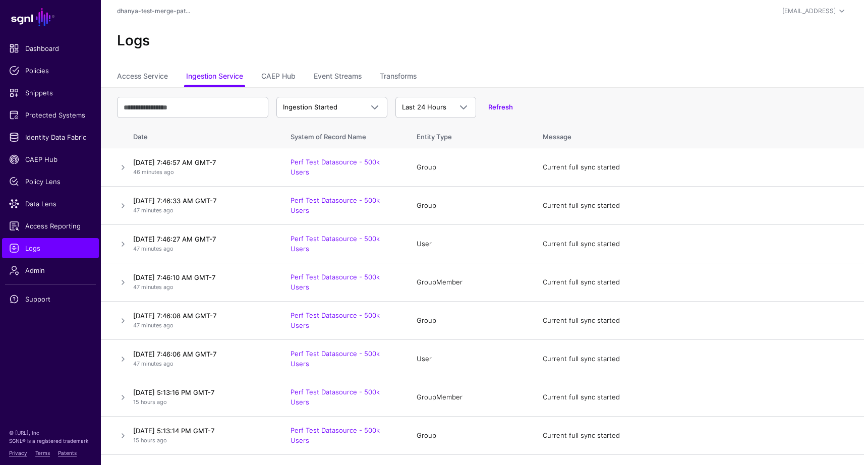 The image size is (864, 465). Describe the element at coordinates (50, 115) in the screenshot. I see `span: Protected Systems` at that location.